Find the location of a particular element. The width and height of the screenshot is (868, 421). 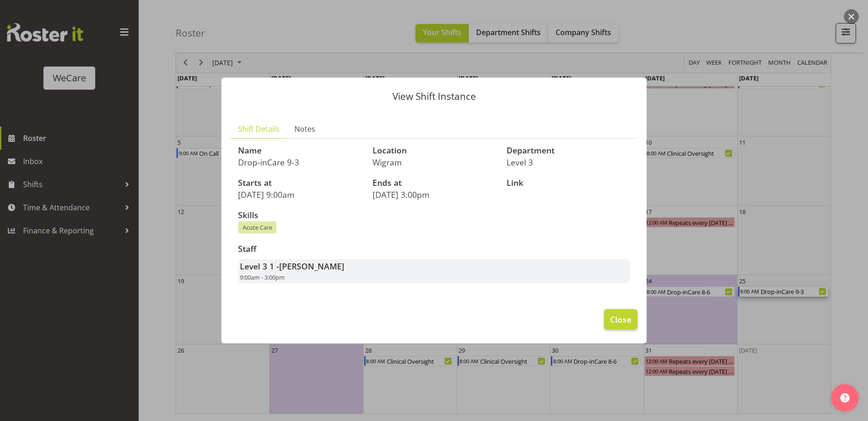

span: Shift Details is located at coordinates (259, 129).